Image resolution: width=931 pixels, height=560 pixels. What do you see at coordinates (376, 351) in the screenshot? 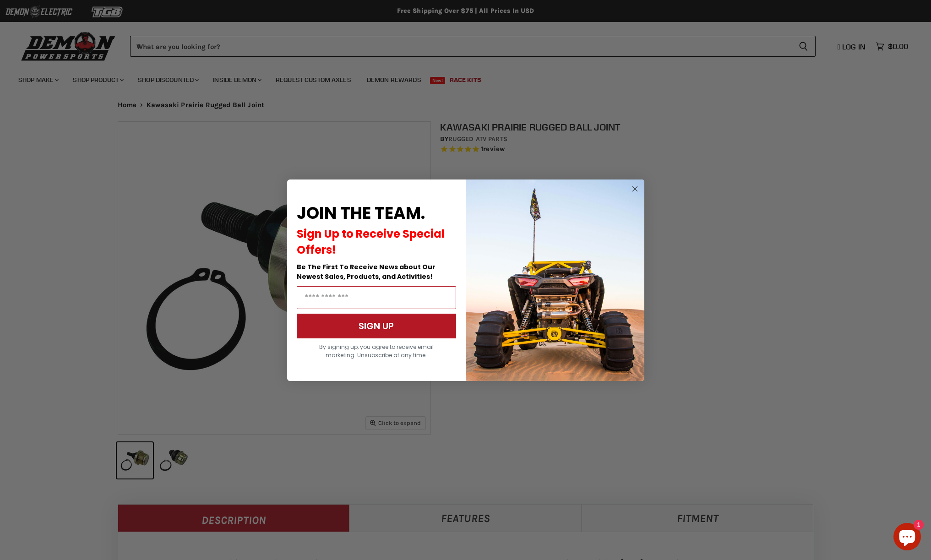
I see `span: By signing up, you agree to receive email marketing. Unsubscribe at any time.` at bounding box center [376, 351].